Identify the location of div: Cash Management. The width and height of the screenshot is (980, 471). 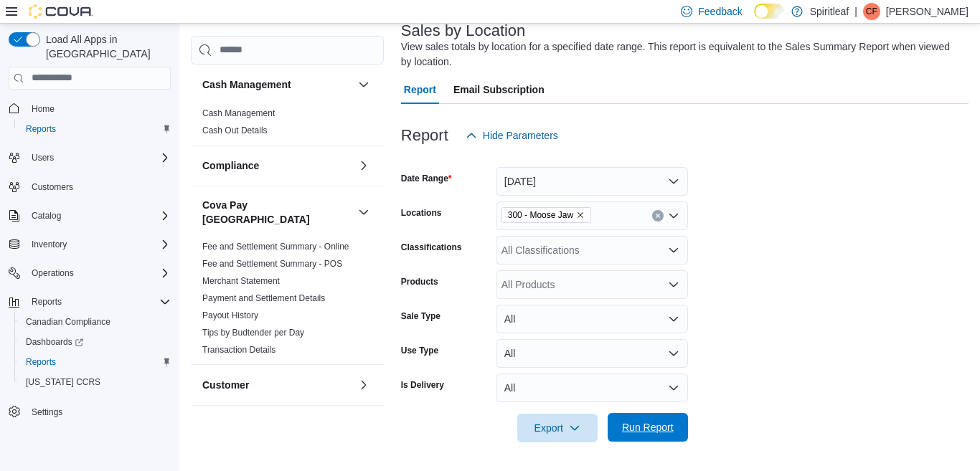
(287, 125).